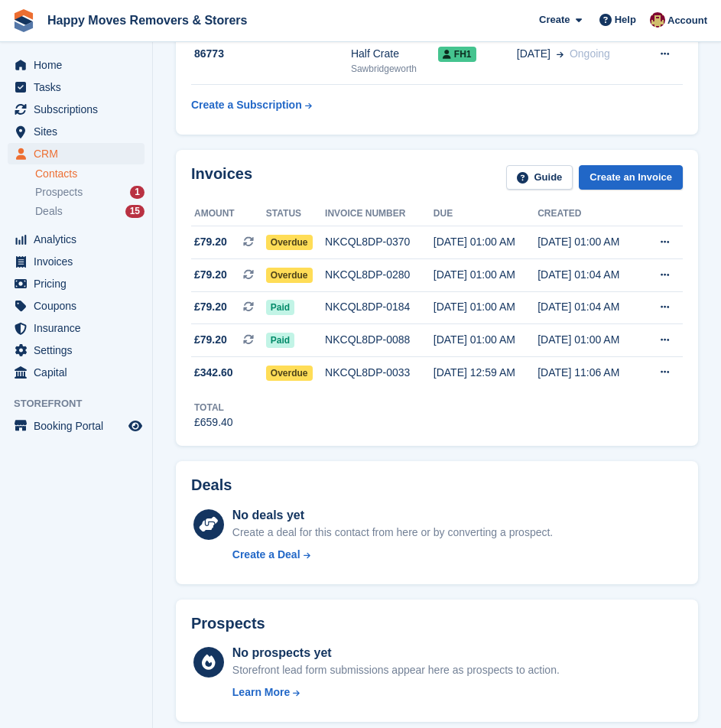 This screenshot has width=721, height=728. Describe the element at coordinates (379, 373) in the screenshot. I see `div: NKCQL8DP-0033` at that location.